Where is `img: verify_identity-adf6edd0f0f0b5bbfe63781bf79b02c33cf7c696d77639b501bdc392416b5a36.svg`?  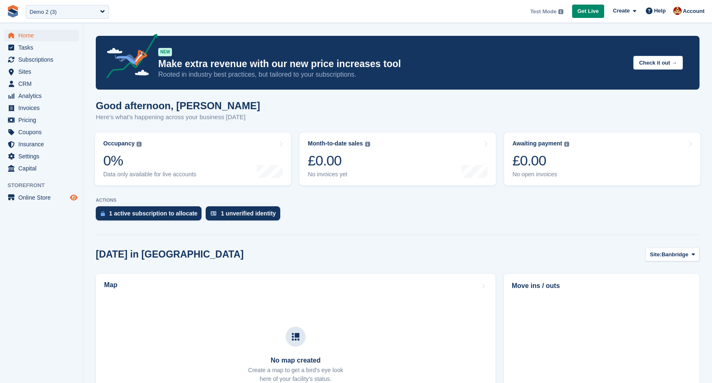 img: verify_identity-adf6edd0f0f0b5bbfe63781bf79b02c33cf7c696d77639b501bdc392416b5a36.svg is located at coordinates (214, 213).